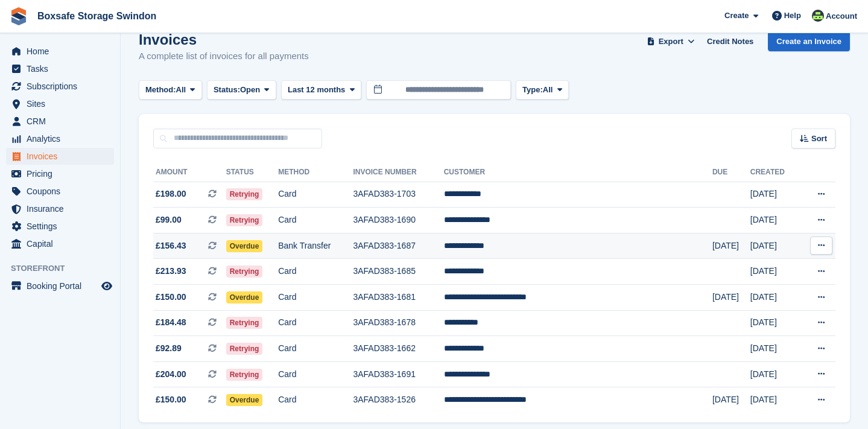  What do you see at coordinates (533, 90) in the screenshot?
I see `span: Type:` at bounding box center [533, 90].